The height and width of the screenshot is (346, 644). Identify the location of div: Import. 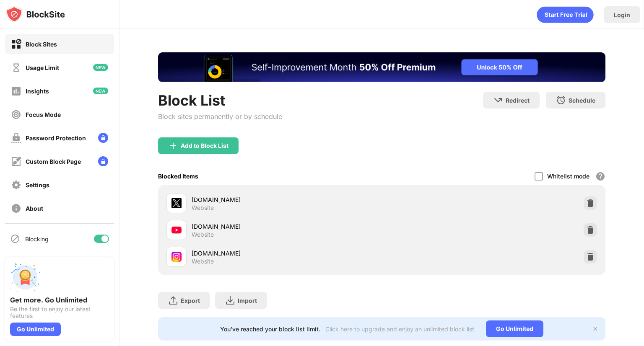
(247, 300).